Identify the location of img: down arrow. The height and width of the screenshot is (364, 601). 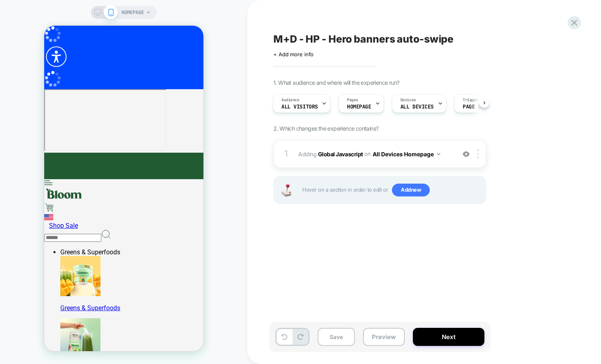
(438, 154).